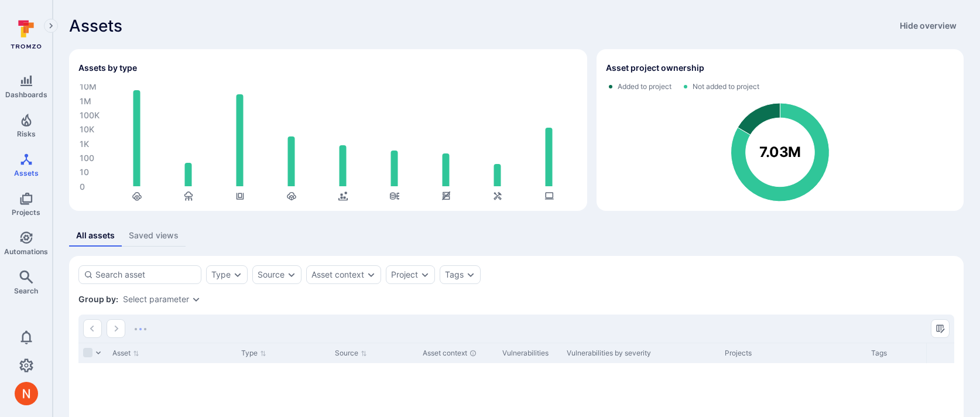 This screenshot has width=980, height=417. Describe the element at coordinates (26, 133) in the screenshot. I see `span: Risks` at that location.